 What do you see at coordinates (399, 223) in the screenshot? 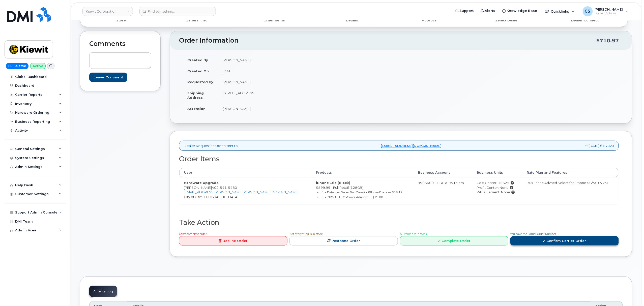
I see `h2: Take Action` at bounding box center [399, 223].